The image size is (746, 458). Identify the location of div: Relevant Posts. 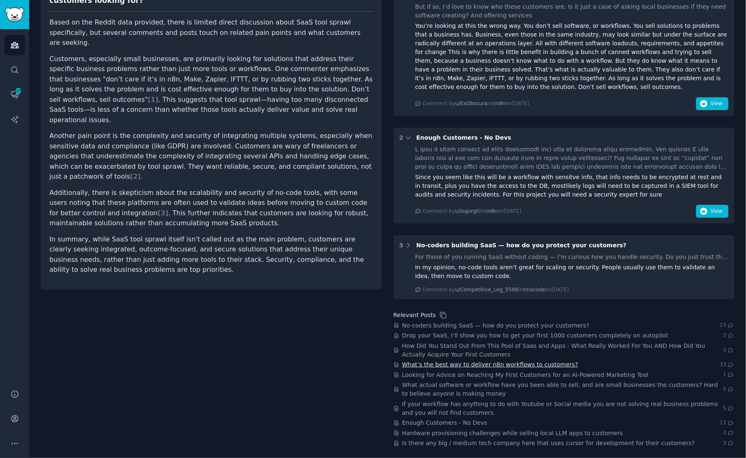
(415, 315).